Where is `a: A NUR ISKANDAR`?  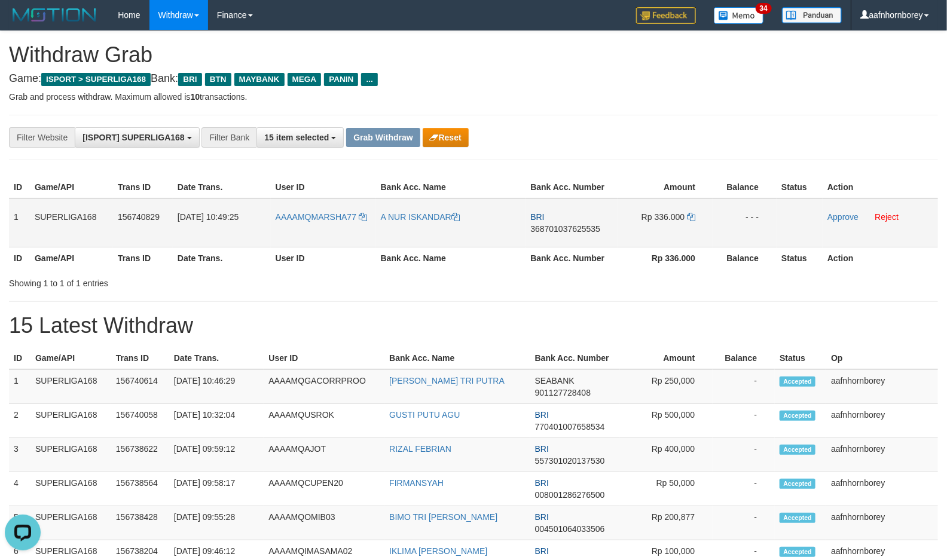
a: A NUR ISKANDAR is located at coordinates (420, 217).